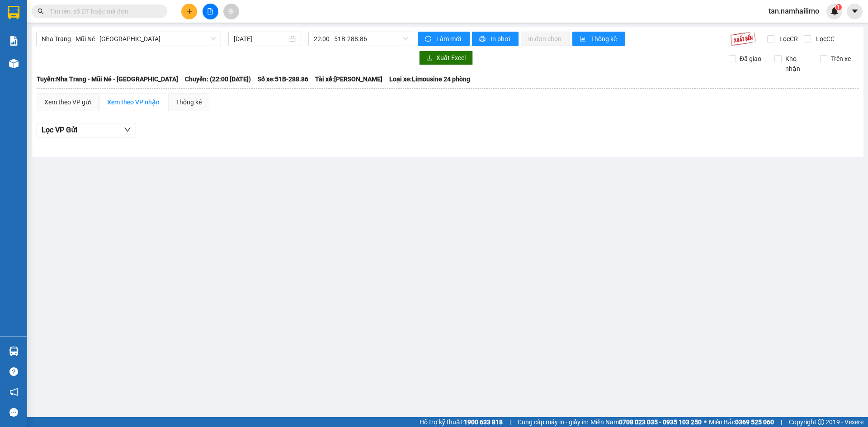  Describe the element at coordinates (13, 371) in the screenshot. I see `span: question-circle` at that location.